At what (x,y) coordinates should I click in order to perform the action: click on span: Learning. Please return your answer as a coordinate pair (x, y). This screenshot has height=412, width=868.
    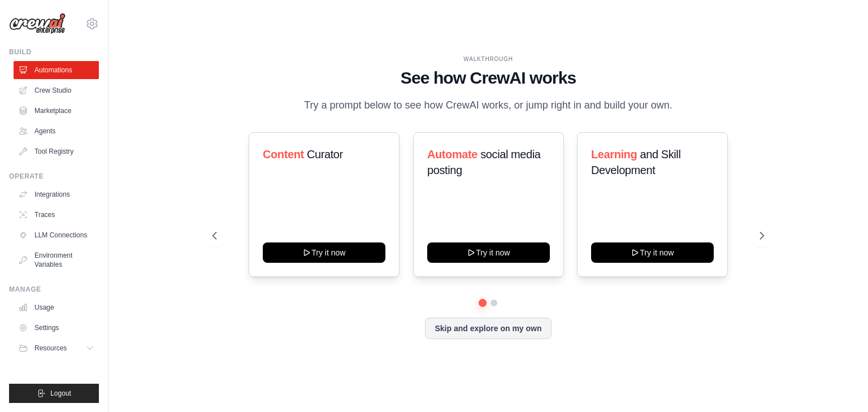
    Looking at the image, I should click on (614, 154).